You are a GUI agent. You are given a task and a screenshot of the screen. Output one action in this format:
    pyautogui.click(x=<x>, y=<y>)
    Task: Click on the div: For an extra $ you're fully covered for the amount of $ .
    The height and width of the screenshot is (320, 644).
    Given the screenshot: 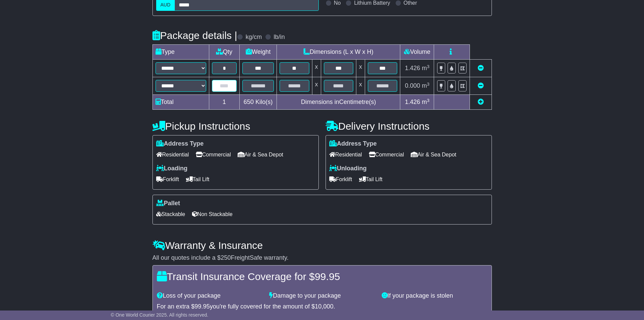 What is the action you would take?
    pyautogui.click(x=322, y=306)
    